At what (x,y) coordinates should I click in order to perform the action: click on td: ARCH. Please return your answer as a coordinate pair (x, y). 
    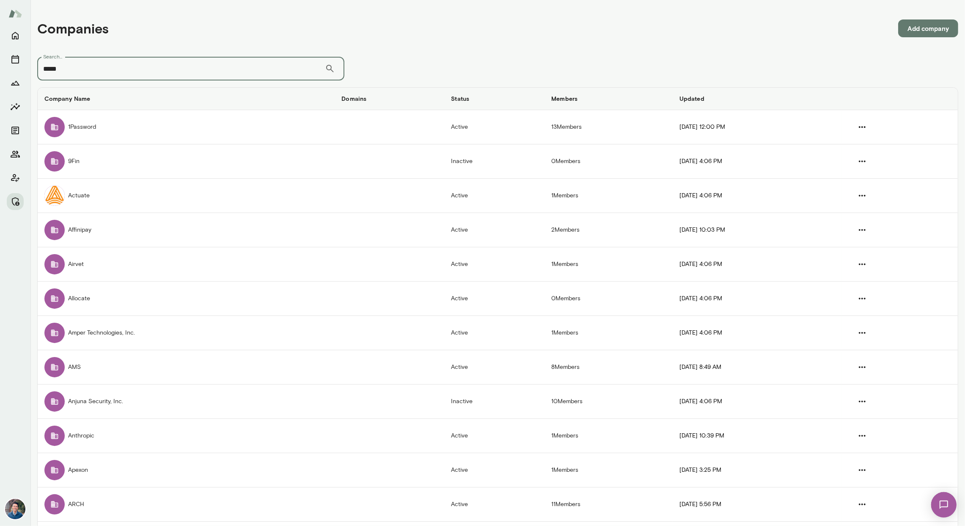
    Looking at the image, I should click on (186, 504).